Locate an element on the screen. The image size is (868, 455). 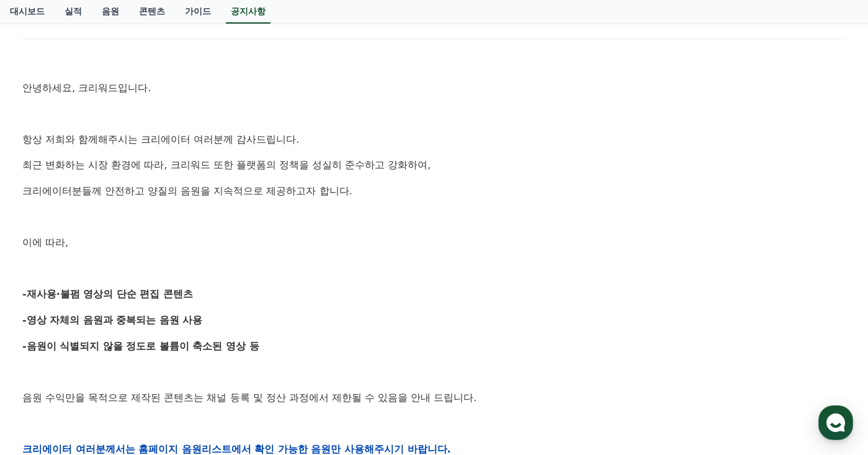
p: 이에 따라, is located at coordinates (433, 243).